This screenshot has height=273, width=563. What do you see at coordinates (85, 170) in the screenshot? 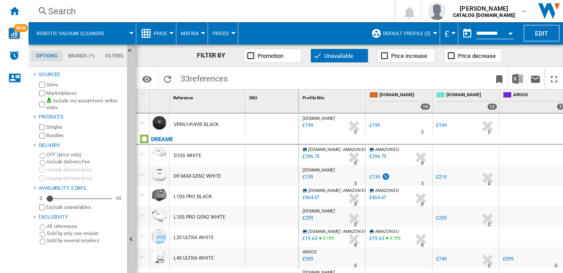
I see `label: Include delivery price` at bounding box center [85, 170].